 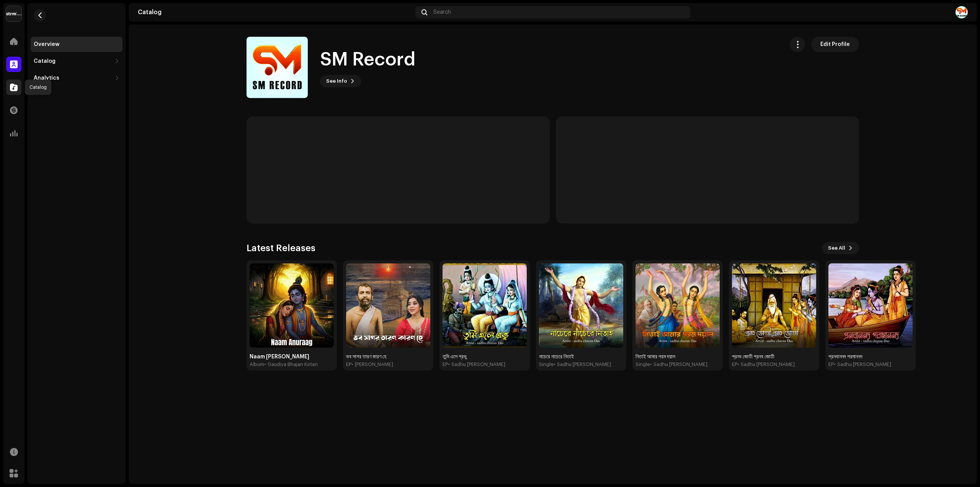 I want to click on div: প্রনবাননদ পরমাননদ, so click(x=871, y=357).